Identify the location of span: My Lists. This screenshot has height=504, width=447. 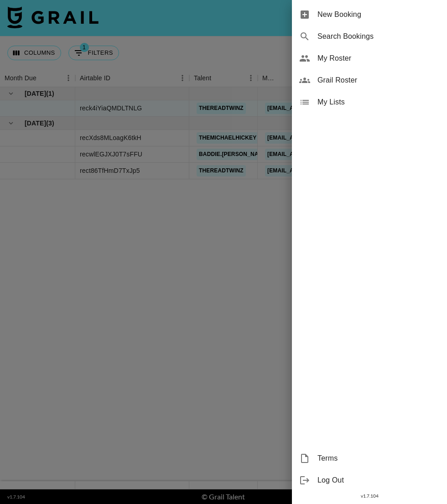
(379, 102).